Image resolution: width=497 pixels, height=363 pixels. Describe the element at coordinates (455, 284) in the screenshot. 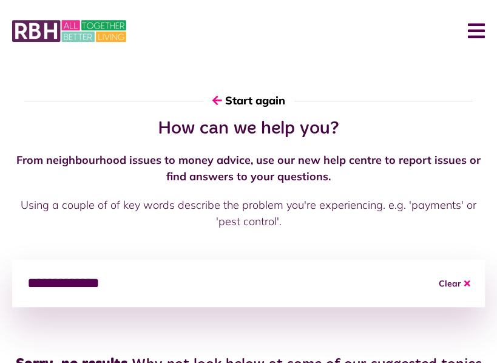

I see `button: Clear` at that location.